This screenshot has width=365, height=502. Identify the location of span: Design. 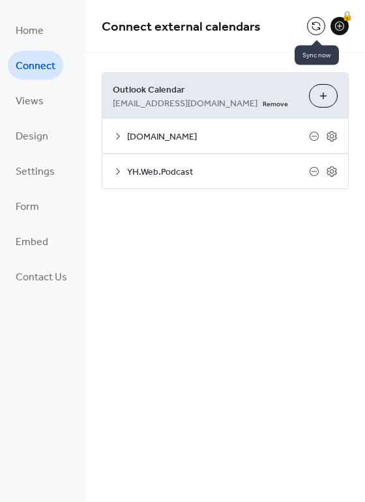
(32, 137).